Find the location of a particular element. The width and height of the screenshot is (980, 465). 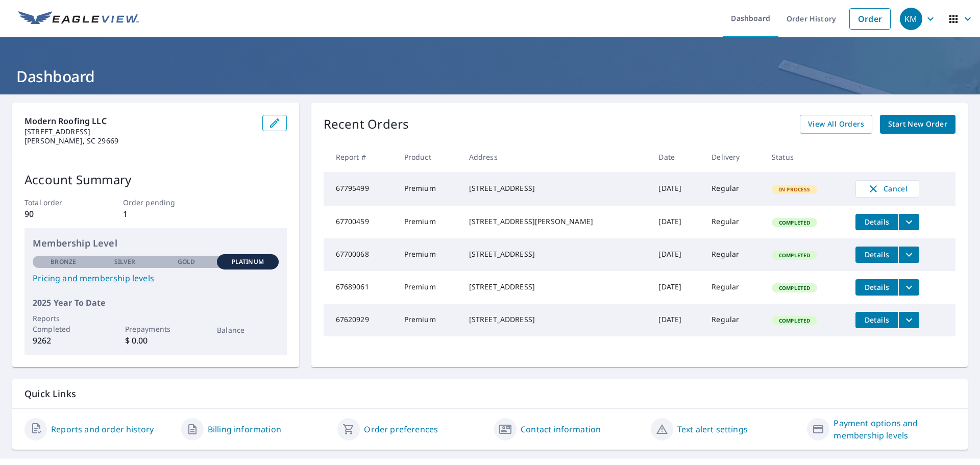

td: 67700068 is located at coordinates (360, 255).